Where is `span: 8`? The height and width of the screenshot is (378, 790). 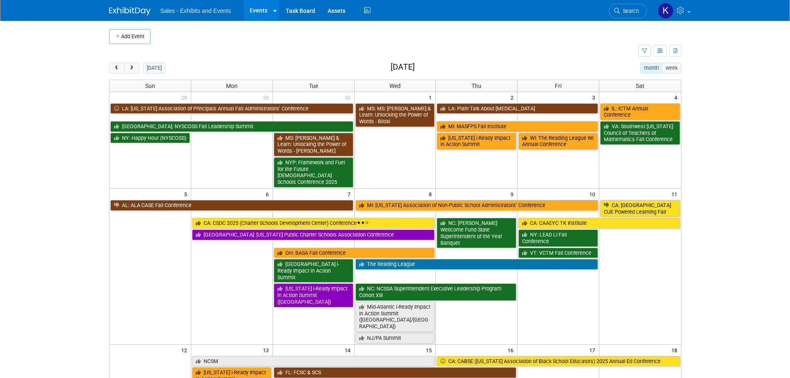 span: 8 is located at coordinates (432, 194).